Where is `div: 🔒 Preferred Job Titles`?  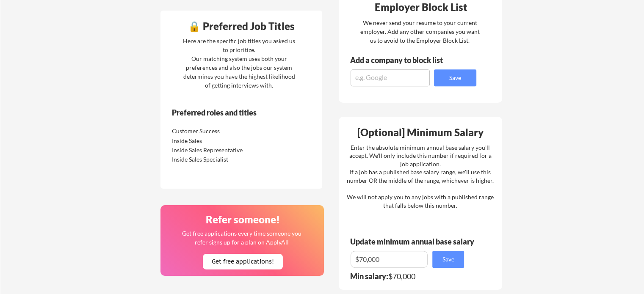
div: 🔒 Preferred Job Titles is located at coordinates (241, 26).